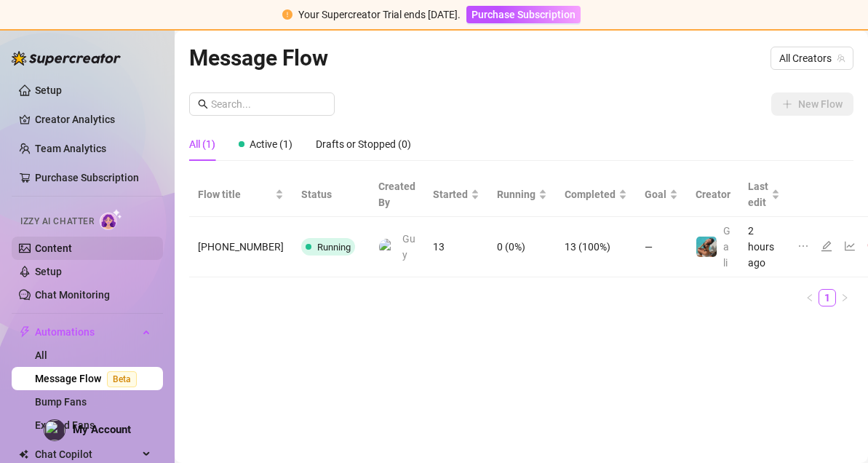 The width and height of the screenshot is (868, 463). I want to click on span: Started, so click(450, 195).